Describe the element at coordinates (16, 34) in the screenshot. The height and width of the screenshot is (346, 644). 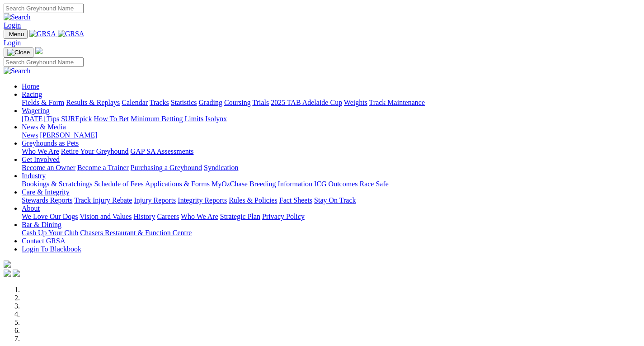
I see `span: Menu` at that location.